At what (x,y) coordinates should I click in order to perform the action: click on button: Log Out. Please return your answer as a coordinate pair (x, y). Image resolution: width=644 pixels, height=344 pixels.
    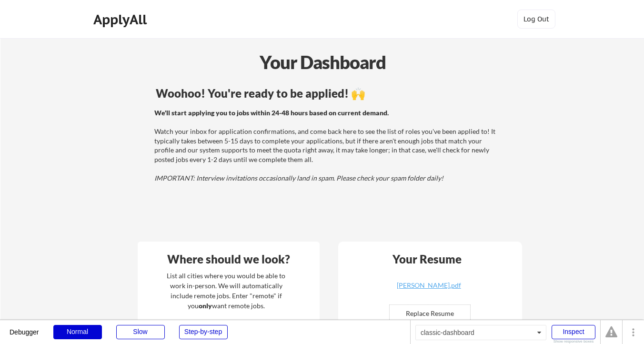
    Looking at the image, I should click on (537, 19).